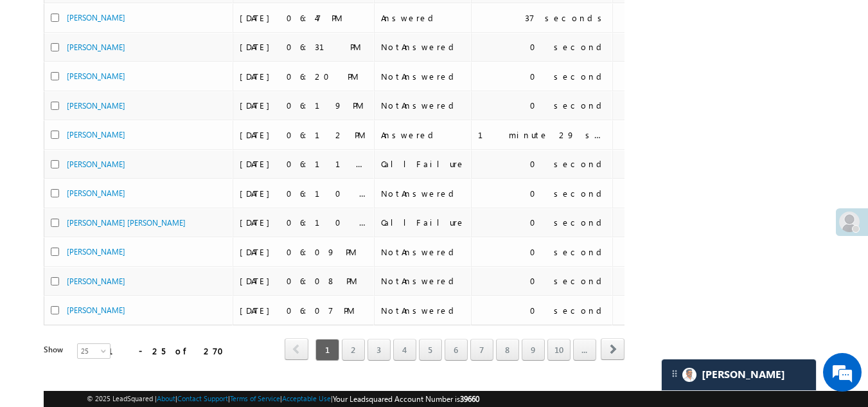  Describe the element at coordinates (482, 350) in the screenshot. I see `a: 7` at that location.